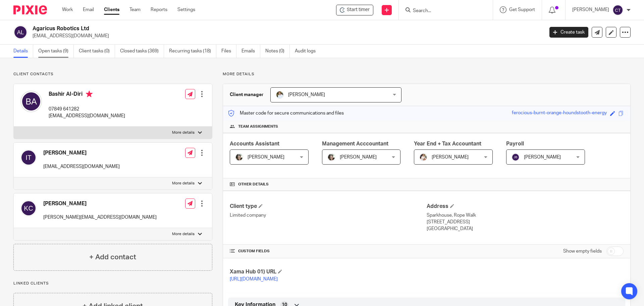  Describe the element at coordinates (192, 51) in the screenshot. I see `a: Recurring tasks (18)` at that location.